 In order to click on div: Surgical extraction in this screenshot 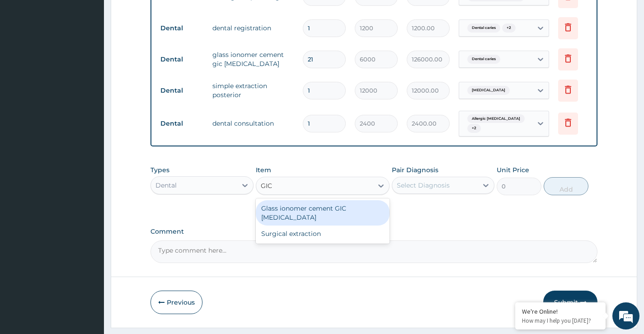, I will do `click(323, 234)`.